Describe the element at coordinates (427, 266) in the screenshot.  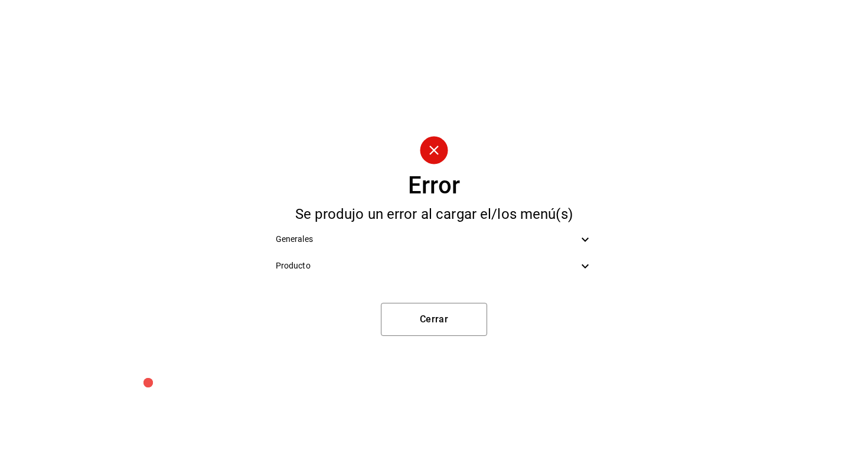
I see `span: Producto` at that location.